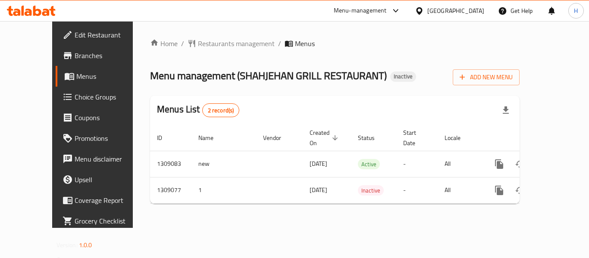  Describe the element at coordinates (278, 138) in the screenshot. I see `span: Vendor` at that location.